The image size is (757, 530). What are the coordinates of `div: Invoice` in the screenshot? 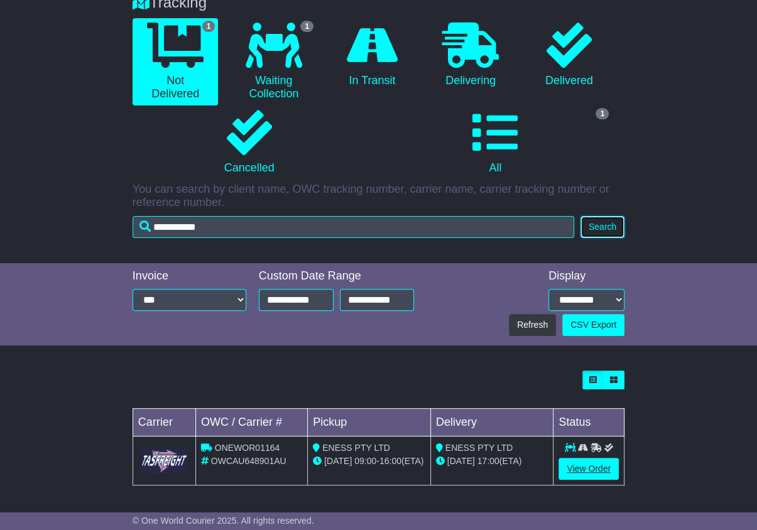 It's located at (189, 276).